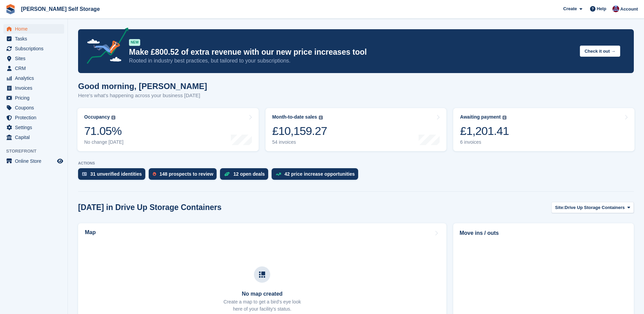  Describe the element at coordinates (352, 52) in the screenshot. I see `p: Make £800.52 of extra revenue with our new price increases tool` at that location.